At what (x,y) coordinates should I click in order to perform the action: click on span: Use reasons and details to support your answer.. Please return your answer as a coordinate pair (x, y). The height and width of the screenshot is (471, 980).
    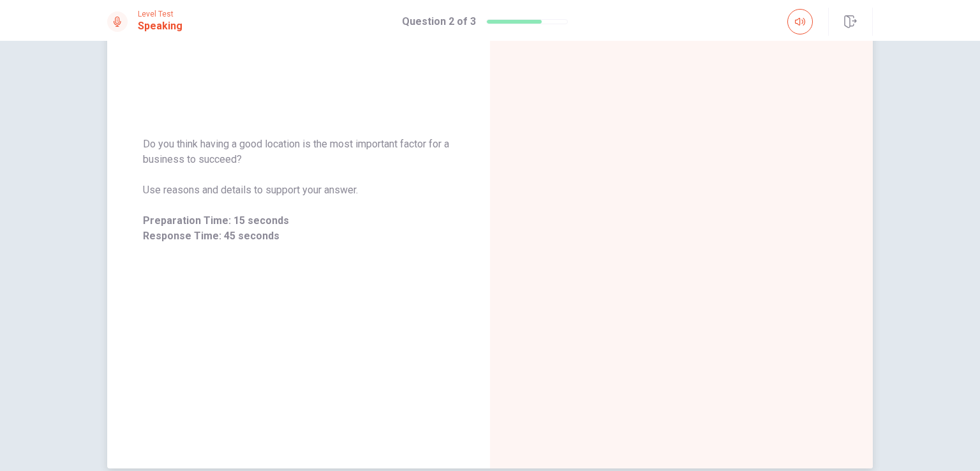
    Looking at the image, I should click on (299, 190).